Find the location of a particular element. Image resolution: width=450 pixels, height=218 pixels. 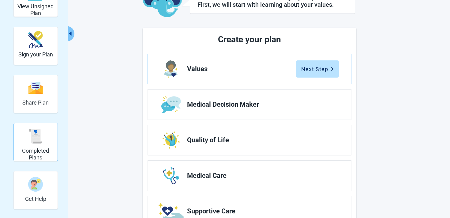

div: Sign your Plan is located at coordinates (35, 46).